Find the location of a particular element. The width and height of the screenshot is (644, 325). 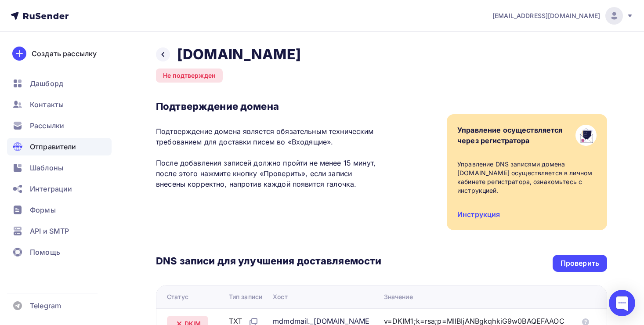

a: Отправители is located at coordinates (59, 147).